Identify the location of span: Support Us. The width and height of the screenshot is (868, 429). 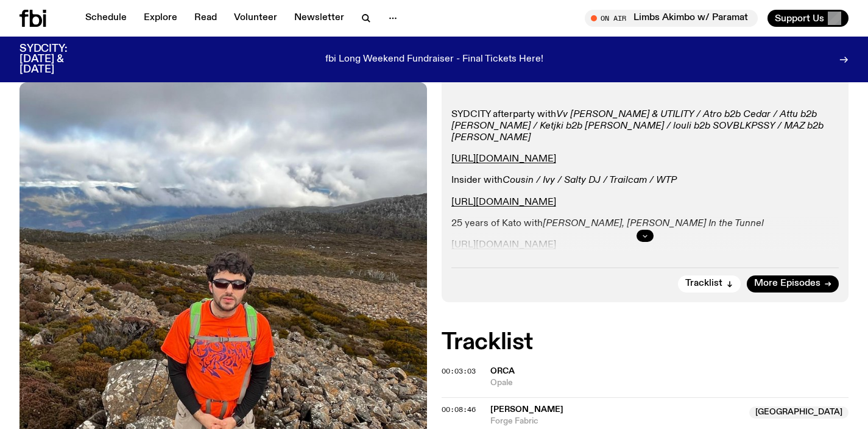
(799, 18).